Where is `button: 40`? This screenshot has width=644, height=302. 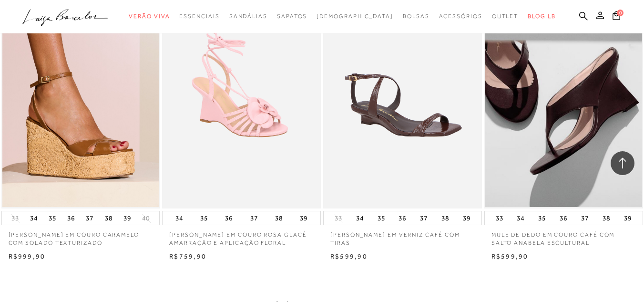 button: 40 is located at coordinates (146, 218).